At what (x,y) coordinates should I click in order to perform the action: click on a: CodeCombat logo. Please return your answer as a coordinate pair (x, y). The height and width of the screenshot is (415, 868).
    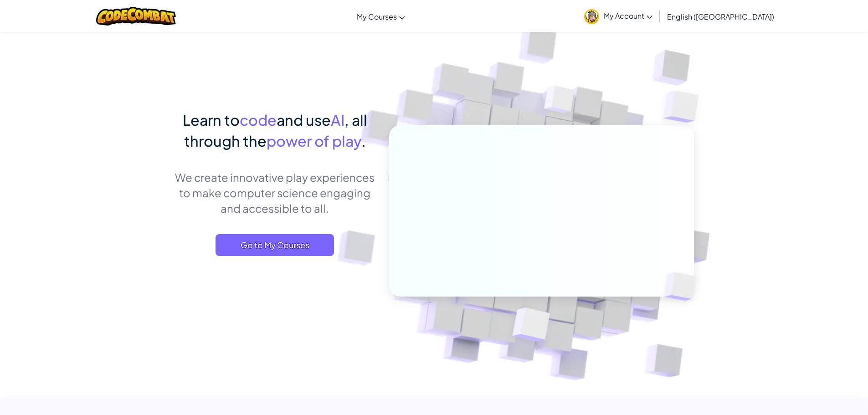
    Looking at the image, I should click on (136, 16).